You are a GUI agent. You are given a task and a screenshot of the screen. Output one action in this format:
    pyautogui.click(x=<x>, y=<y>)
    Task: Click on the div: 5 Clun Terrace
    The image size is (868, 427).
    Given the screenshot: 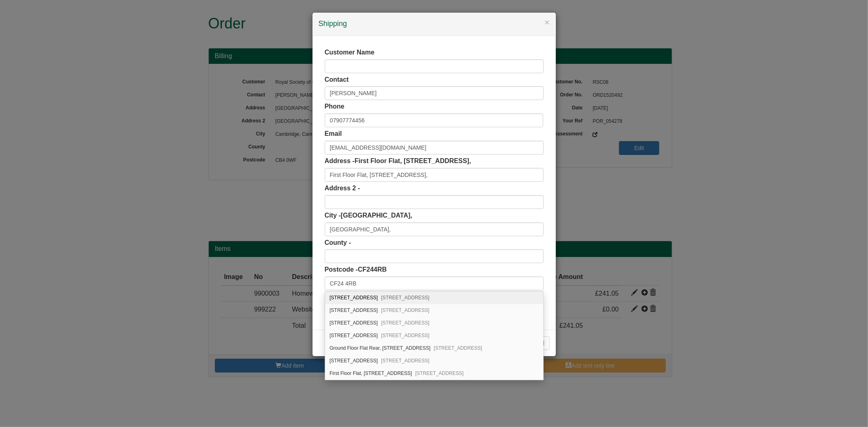 What is the action you would take?
    pyautogui.click(x=434, y=336)
    